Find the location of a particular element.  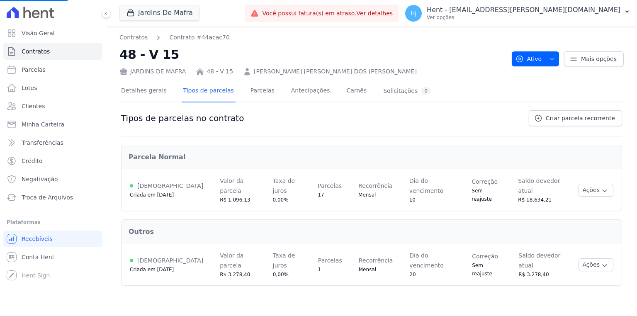

h2: Outros is located at coordinates (371, 232).